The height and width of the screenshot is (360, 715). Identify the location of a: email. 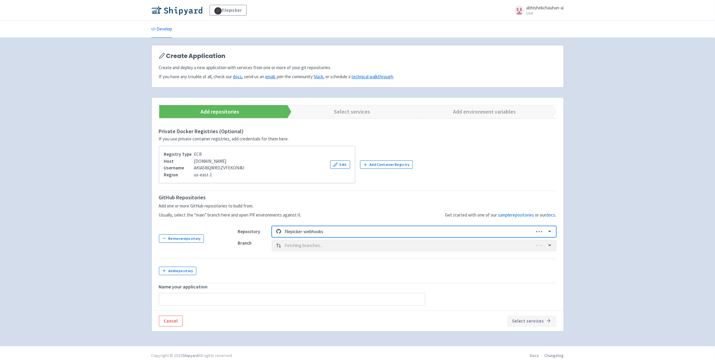
(270, 76).